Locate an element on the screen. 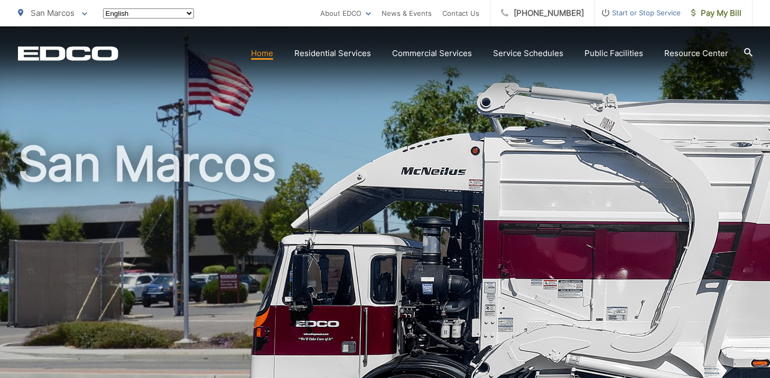 The width and height of the screenshot is (770, 378). a: Residential Services is located at coordinates (333, 53).